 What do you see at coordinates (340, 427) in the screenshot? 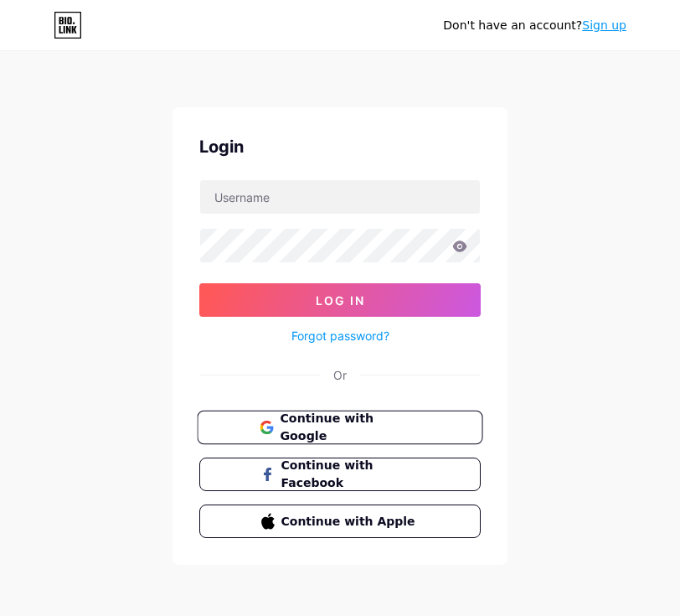
I see `button: Continue with Google` at bounding box center [340, 427].